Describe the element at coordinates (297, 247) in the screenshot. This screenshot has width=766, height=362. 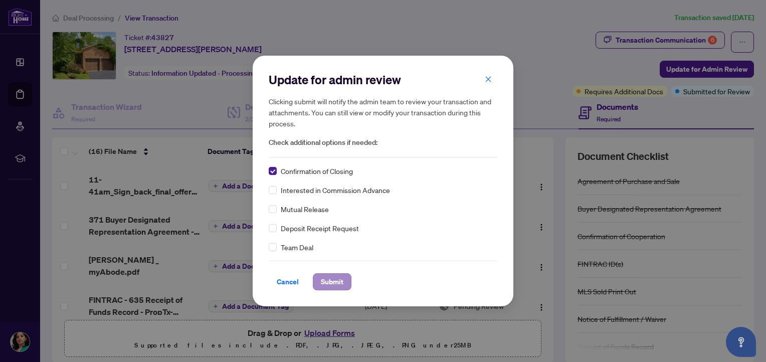
I see `span: Team Deal` at that location.